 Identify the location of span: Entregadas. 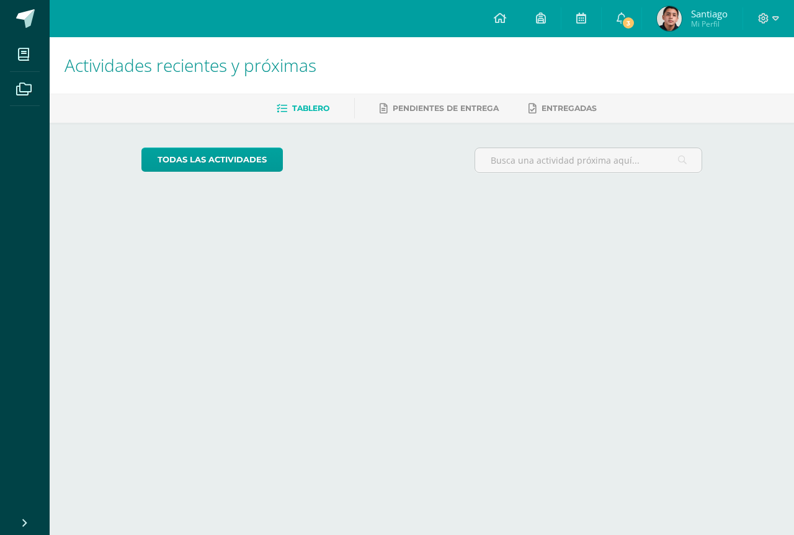
(569, 108).